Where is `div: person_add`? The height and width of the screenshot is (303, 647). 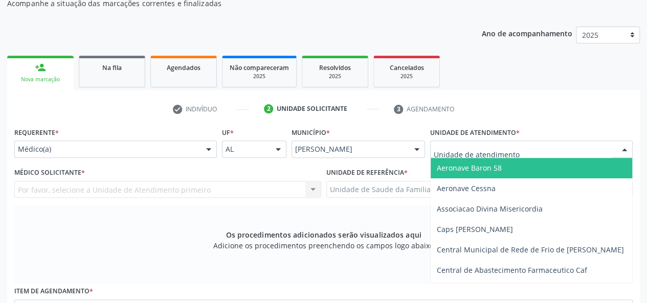
div: person_add is located at coordinates (40, 68).